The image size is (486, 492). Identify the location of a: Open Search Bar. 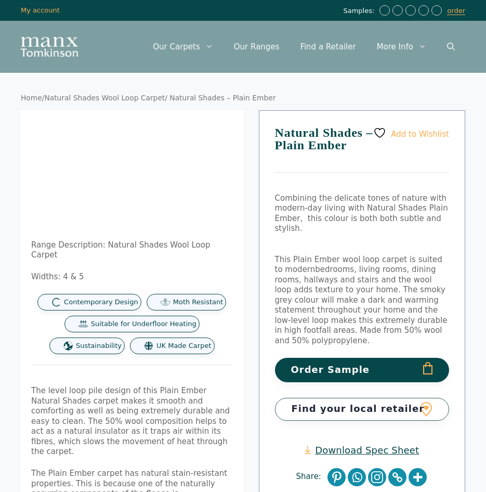
(451, 47).